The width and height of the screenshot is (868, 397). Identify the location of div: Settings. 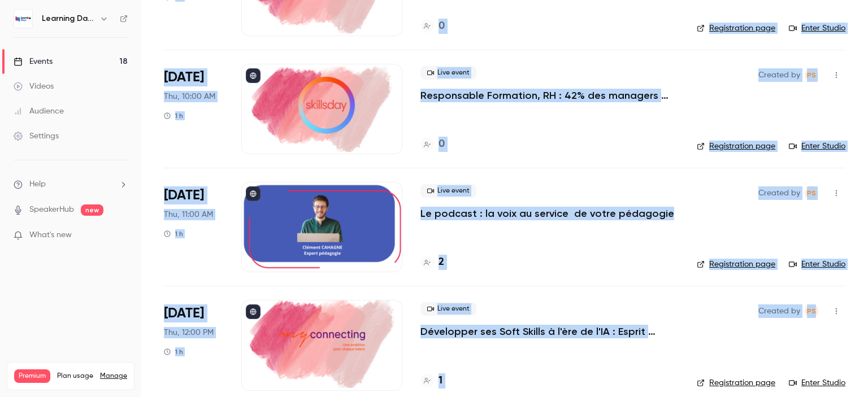
(36, 137).